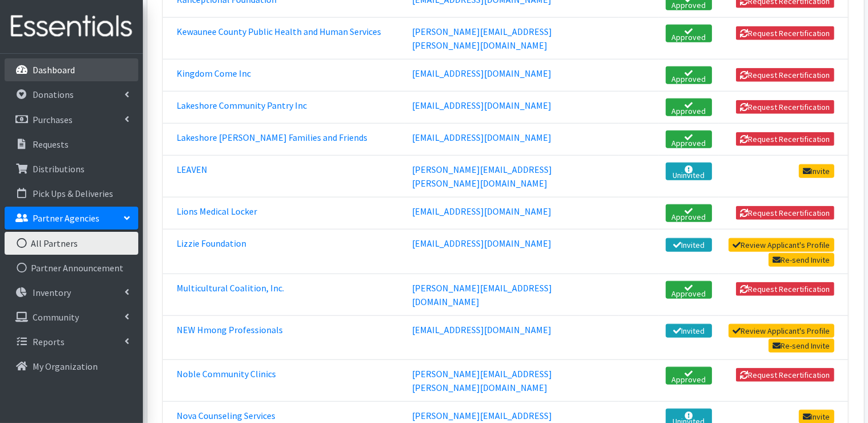 The width and height of the screenshot is (868, 423). What do you see at coordinates (226, 415) in the screenshot?
I see `a: Nova Counseling Services` at bounding box center [226, 415].